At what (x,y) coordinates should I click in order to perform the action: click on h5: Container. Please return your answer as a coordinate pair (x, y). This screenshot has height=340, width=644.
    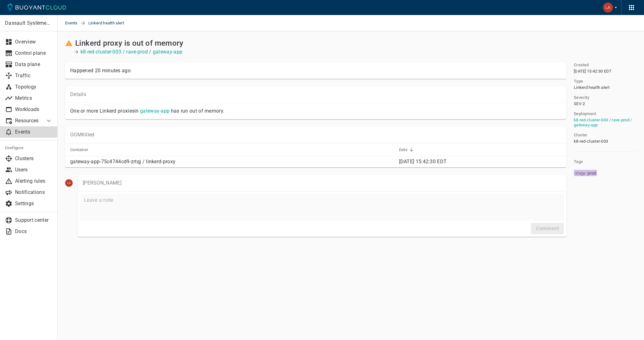
    Looking at the image, I should click on (79, 150).